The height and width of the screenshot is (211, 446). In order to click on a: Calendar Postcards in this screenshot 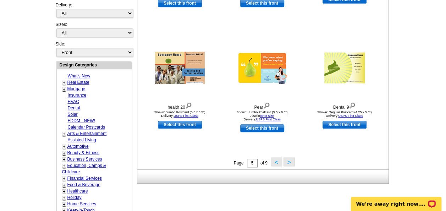, I will do `click(86, 127)`.